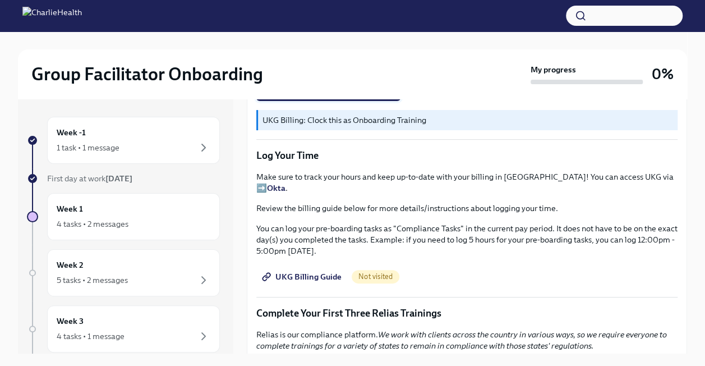  What do you see at coordinates (303, 277) in the screenshot?
I see `span: UKG Billing Guide` at bounding box center [303, 277].